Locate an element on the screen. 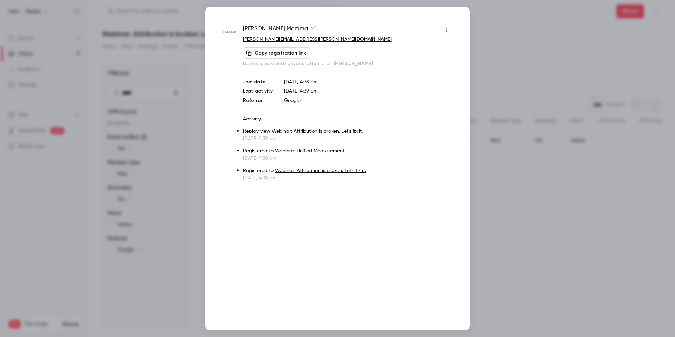 The height and width of the screenshot is (337, 675). p: Last activity is located at coordinates (258, 91).